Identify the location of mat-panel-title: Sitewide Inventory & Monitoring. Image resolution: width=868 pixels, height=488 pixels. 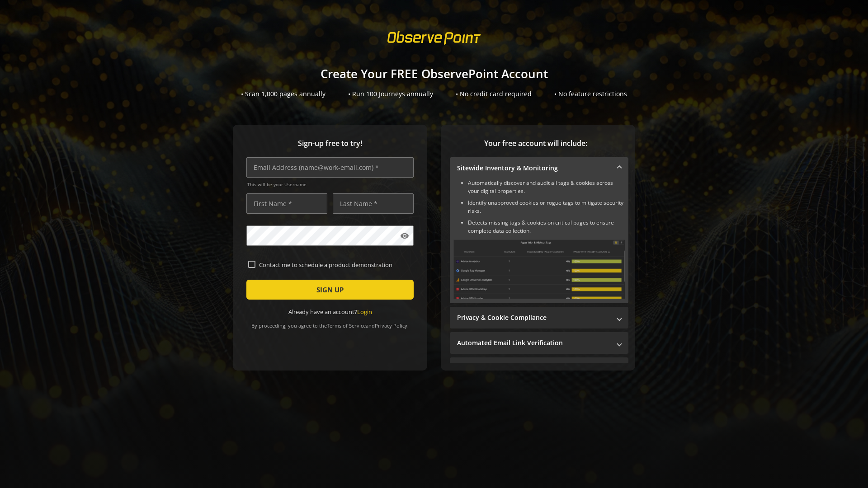
(533, 169).